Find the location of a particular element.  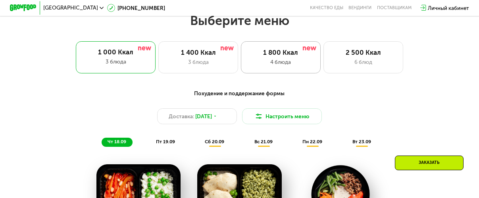

div: поставщикам is located at coordinates (394, 8).